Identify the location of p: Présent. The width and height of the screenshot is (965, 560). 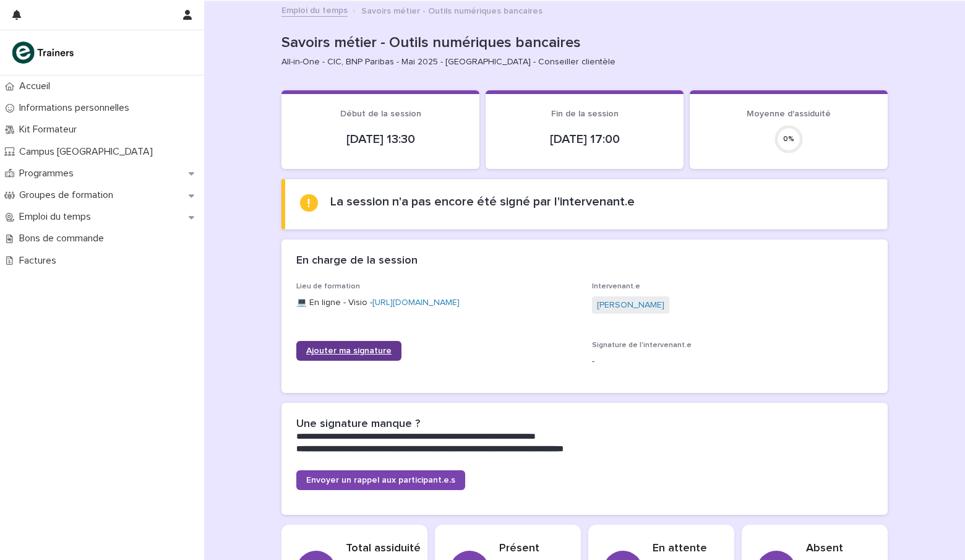
(533, 548).